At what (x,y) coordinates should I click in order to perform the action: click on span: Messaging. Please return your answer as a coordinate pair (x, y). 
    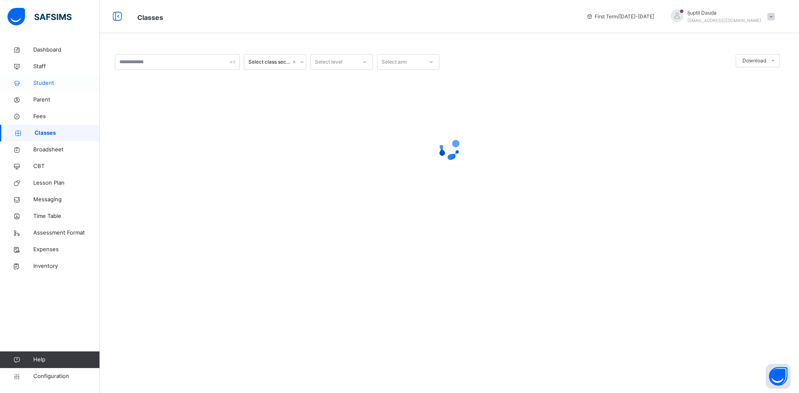
    Looking at the image, I should click on (67, 200).